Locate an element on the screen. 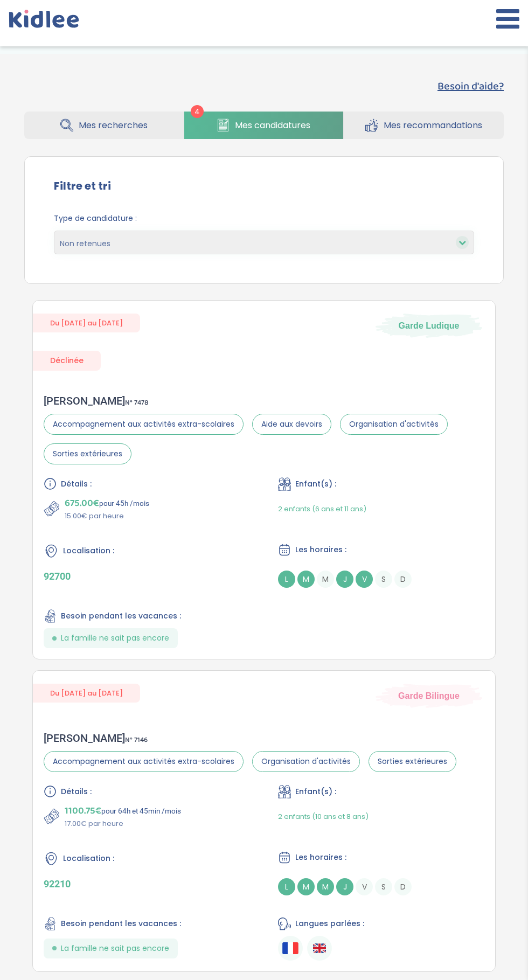 The width and height of the screenshot is (528, 980). span: Mes recommandations is located at coordinates (433, 125).